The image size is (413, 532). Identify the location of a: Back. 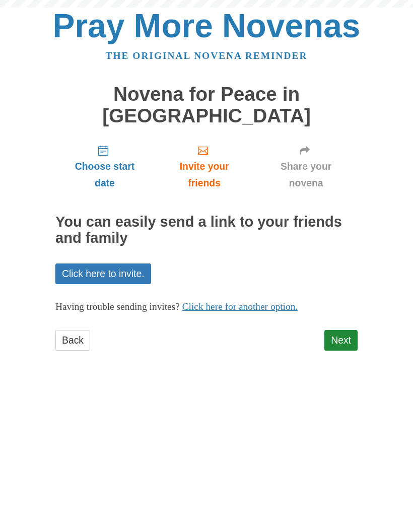
(73, 340).